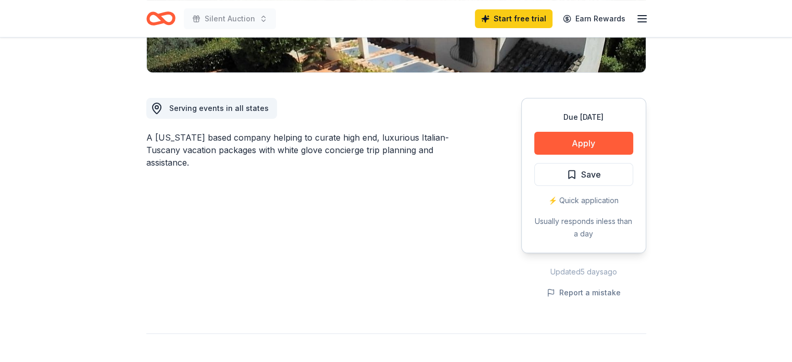  Describe the element at coordinates (584, 272) in the screenshot. I see `div: Updated 5 days ago` at that location.